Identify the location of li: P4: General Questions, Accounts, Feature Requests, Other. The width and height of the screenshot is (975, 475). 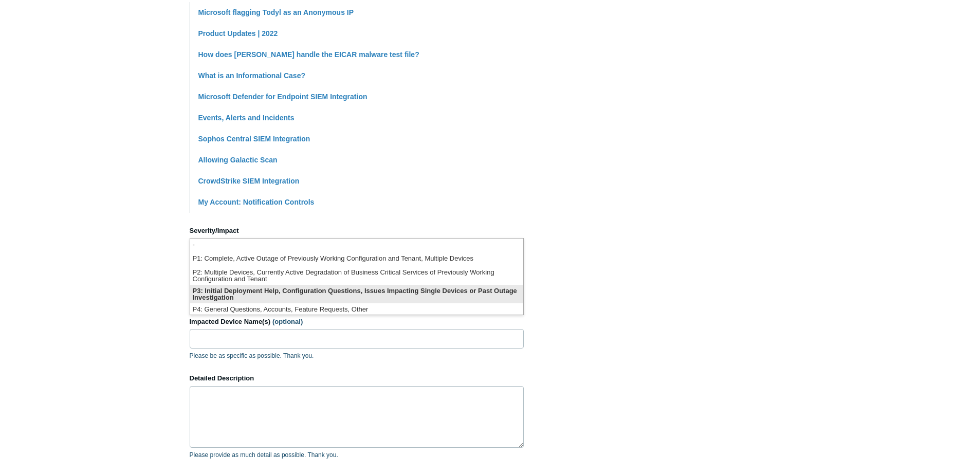
(357, 310).